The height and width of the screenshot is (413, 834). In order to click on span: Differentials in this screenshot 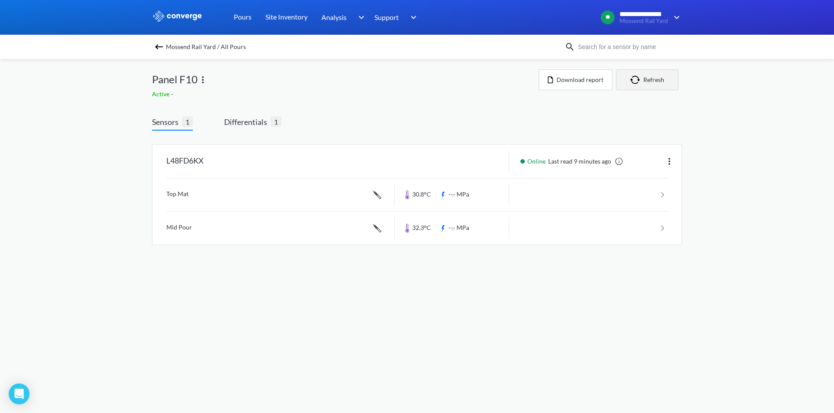, I will do `click(247, 122)`.